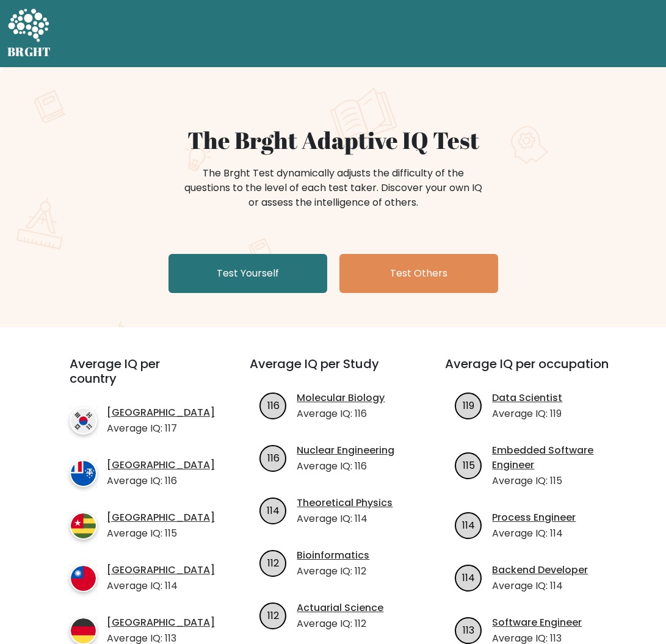  I want to click on a: Theoretical Physics, so click(344, 503).